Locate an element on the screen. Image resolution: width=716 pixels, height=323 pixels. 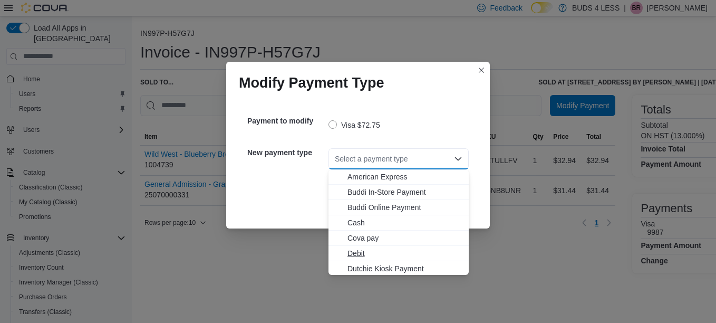
button: Closes this modal window is located at coordinates (481, 70).